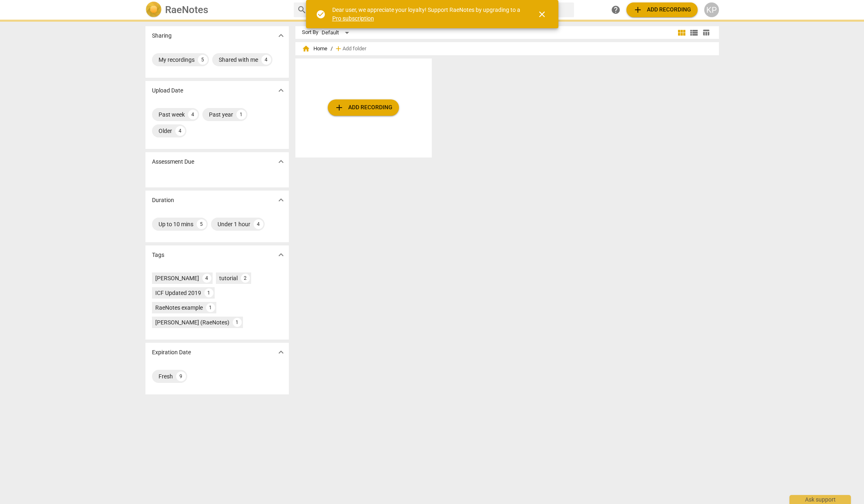 The image size is (864, 504). Describe the element at coordinates (159, 255) in the screenshot. I see `p: Tags` at that location.